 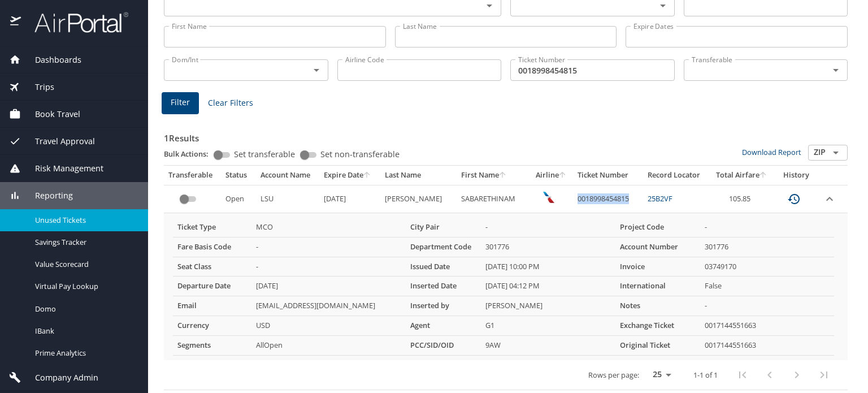 What do you see at coordinates (551, 175) in the screenshot?
I see `th: Airline` at bounding box center [551, 175].